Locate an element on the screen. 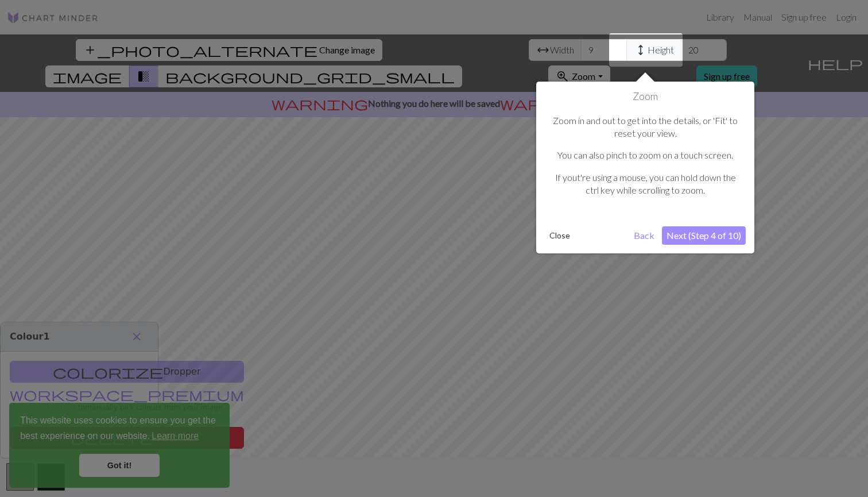 This screenshot has height=497, width=868. button: Back is located at coordinates (644, 235).